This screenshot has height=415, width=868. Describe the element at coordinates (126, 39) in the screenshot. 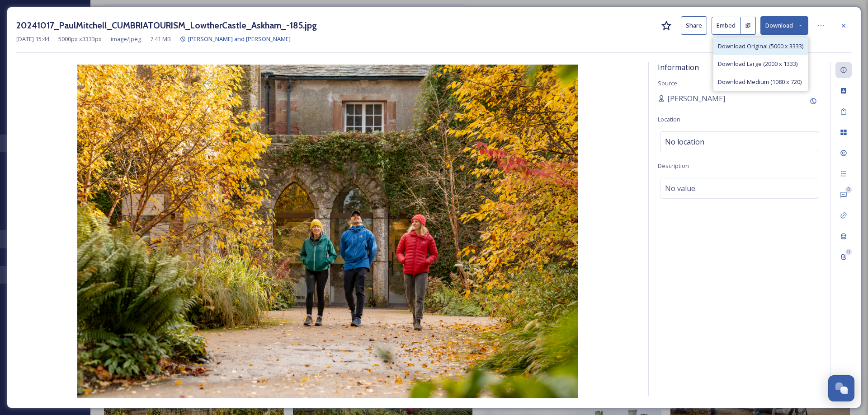

I see `span: image/jpeg` at that location.